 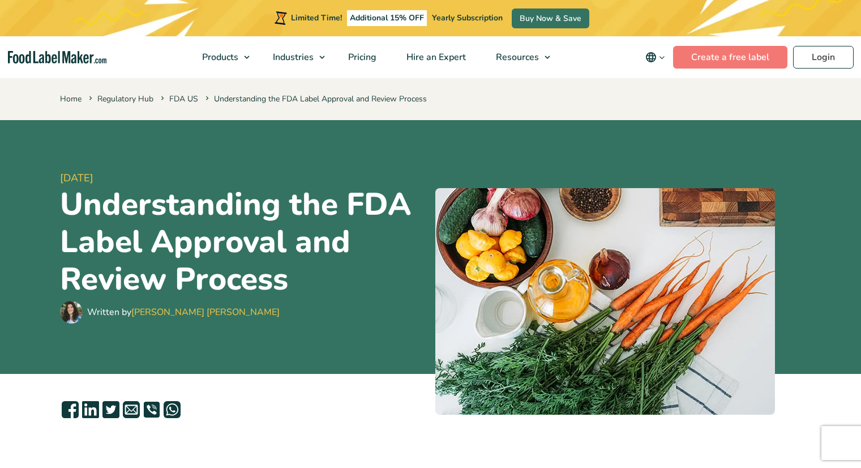 I want to click on a: Industries, so click(x=294, y=57).